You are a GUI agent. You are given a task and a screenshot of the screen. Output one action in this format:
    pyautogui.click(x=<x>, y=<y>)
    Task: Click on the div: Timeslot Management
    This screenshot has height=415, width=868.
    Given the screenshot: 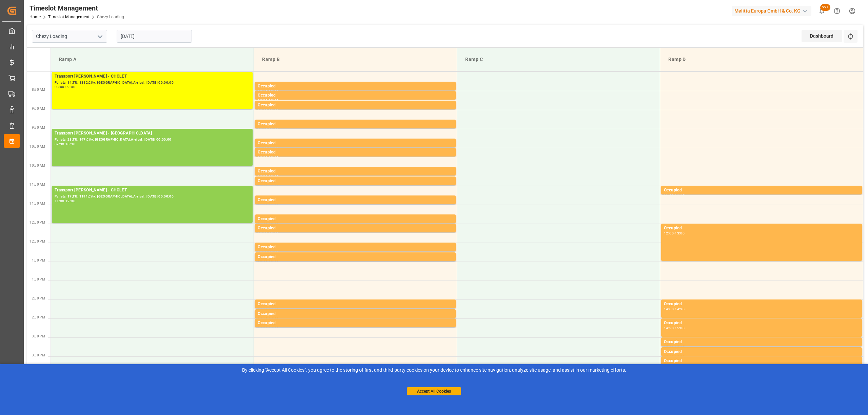 What is the action you would take?
    pyautogui.click(x=77, y=8)
    